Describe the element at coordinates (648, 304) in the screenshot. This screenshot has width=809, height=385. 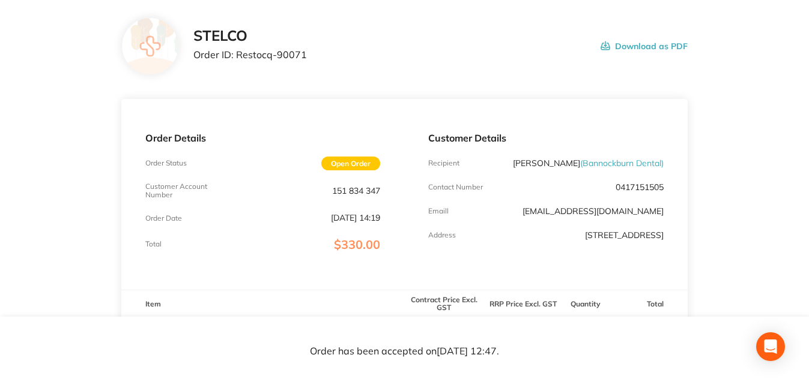
I see `th: Total` at that location.